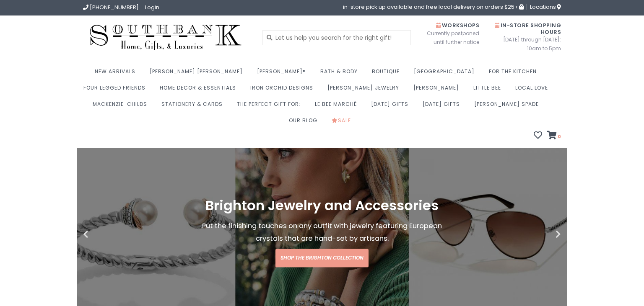 Image resolution: width=644 pixels, height=306 pixels. I want to click on a: 0, so click(554, 136).